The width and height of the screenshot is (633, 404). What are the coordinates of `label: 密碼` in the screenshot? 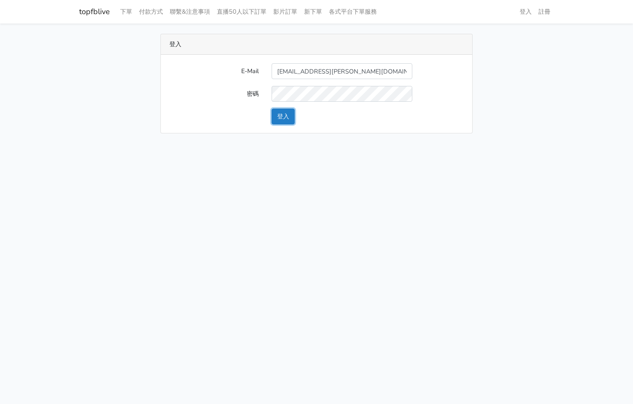 It's located at (214, 94).